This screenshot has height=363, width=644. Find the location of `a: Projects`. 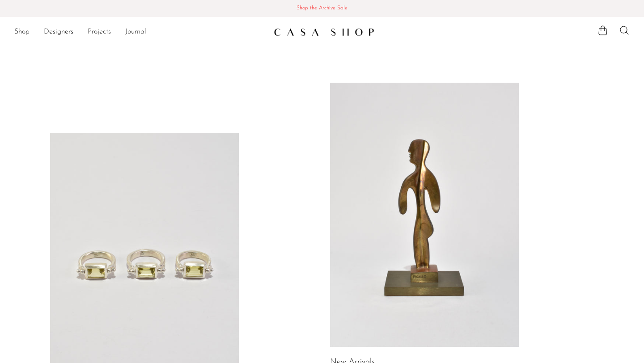

a: Projects is located at coordinates (99, 32).